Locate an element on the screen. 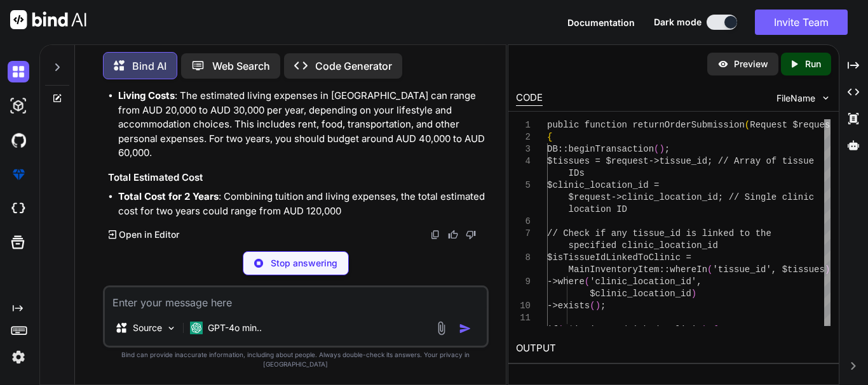 This screenshot has height=385, width=868. img: icon is located at coordinates (465, 329).